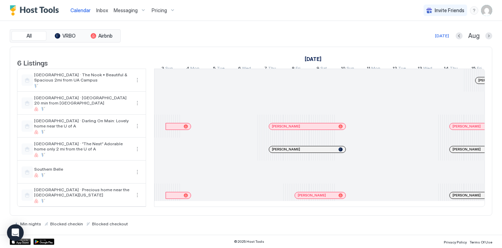 The width and height of the screenshot is (502, 248). What do you see at coordinates (32, 62) in the screenshot?
I see `span: 6 Listings` at bounding box center [32, 62].